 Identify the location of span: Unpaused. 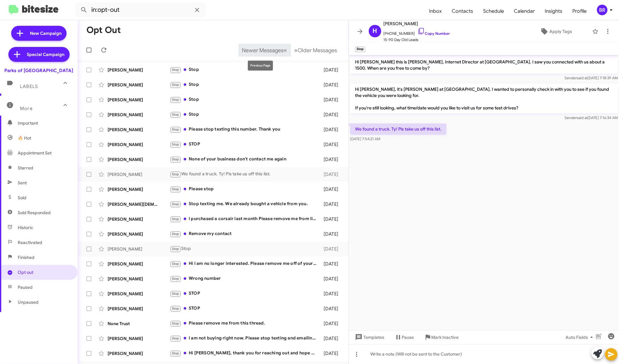
(28, 302).